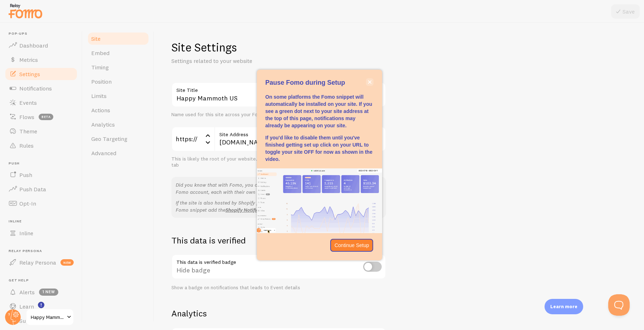 The width and height of the screenshot is (644, 330). What do you see at coordinates (99, 96) in the screenshot?
I see `span: Limits` at bounding box center [99, 96].